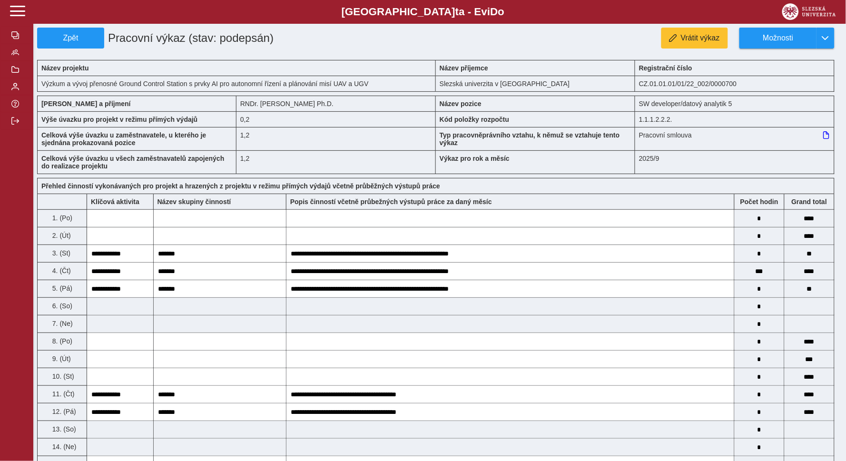  Describe the element at coordinates (810, 202) in the screenshot. I see `b: Suma za den přes všechny výkazy` at that location.